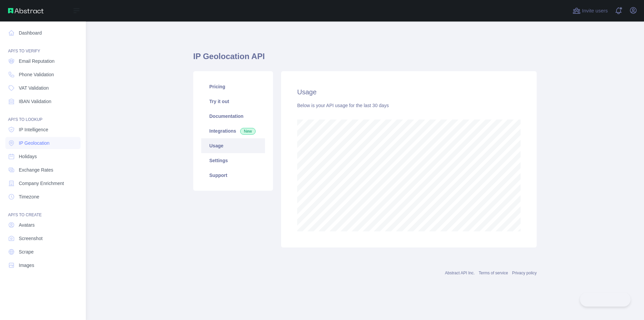 This screenshot has height=320, width=644. I want to click on a: Company Enrichment, so click(43, 184).